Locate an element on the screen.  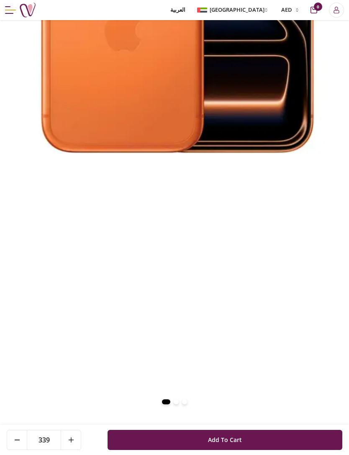
span: Add To Cart is located at coordinates (225, 440).